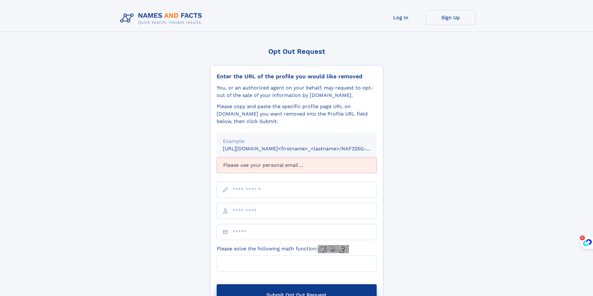  I want to click on div: You, or an authorized agent on your behalf, may request to opt-out of the sale of your informatio..., so click(296, 92).